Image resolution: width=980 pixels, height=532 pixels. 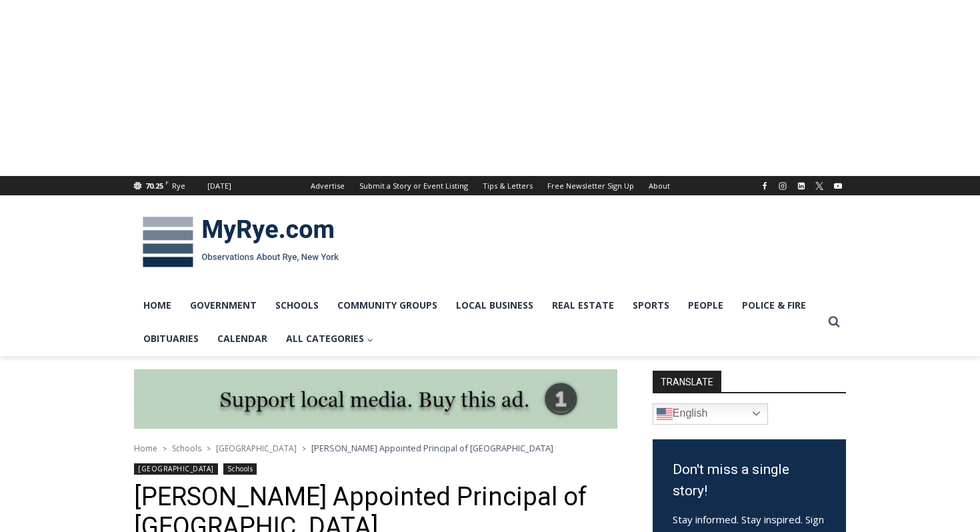 What do you see at coordinates (375, 400) in the screenshot?
I see `a: support local media, buy this ad` at bounding box center [375, 400].